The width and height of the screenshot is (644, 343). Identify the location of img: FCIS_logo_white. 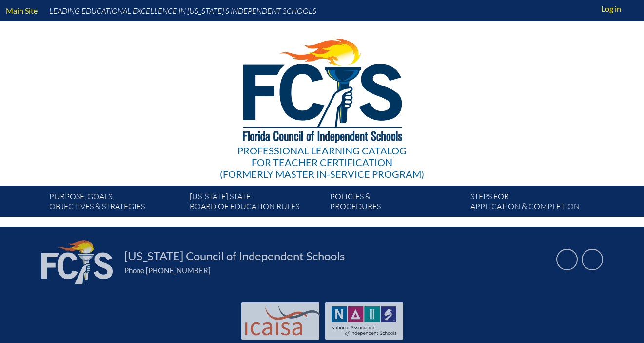
(77, 262).